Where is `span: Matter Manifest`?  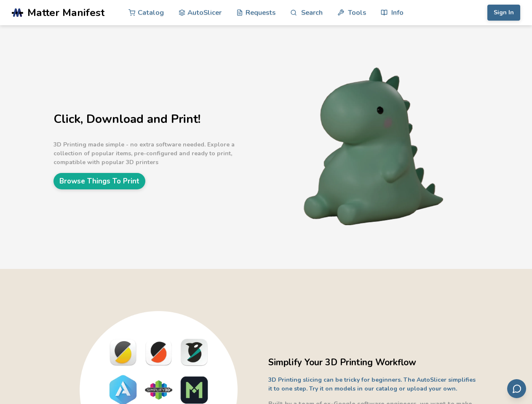
span: Matter Manifest is located at coordinates (66, 12).